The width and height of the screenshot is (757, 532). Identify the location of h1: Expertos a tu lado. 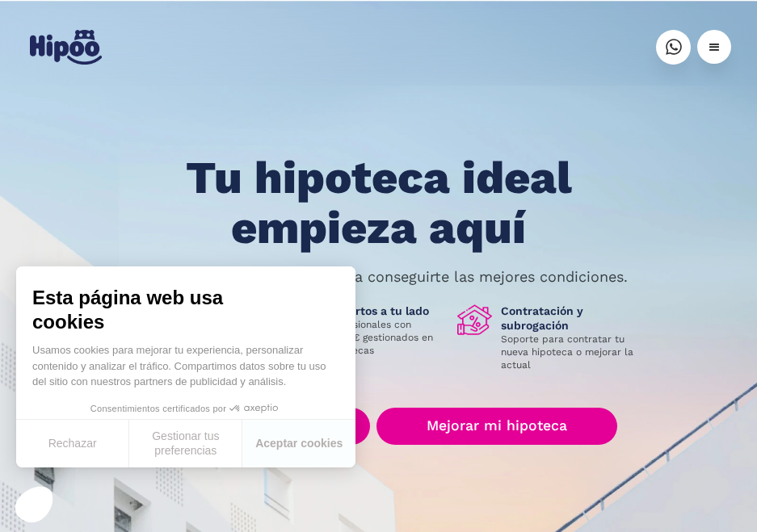
(386, 310).